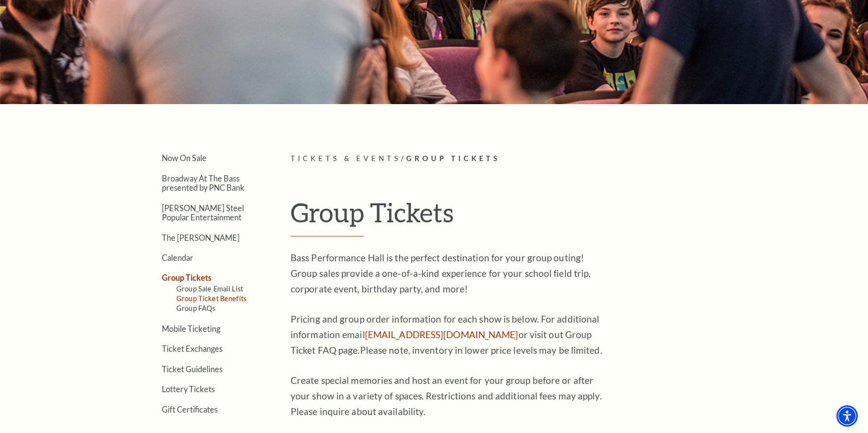  I want to click on span: Create special memories and host an event for your group before or after your show in a variety o..., so click(446, 396).